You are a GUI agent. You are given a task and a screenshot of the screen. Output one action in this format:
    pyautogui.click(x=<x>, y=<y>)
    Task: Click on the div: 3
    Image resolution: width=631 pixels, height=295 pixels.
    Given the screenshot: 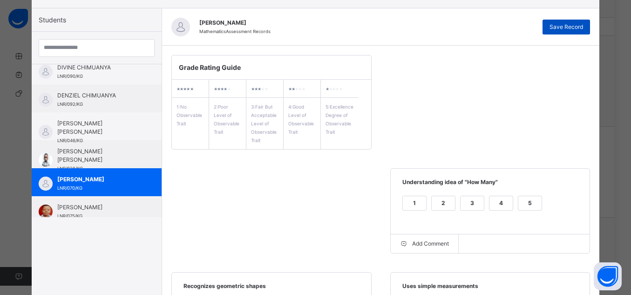 What is the action you would take?
    pyautogui.click(x=472, y=203)
    